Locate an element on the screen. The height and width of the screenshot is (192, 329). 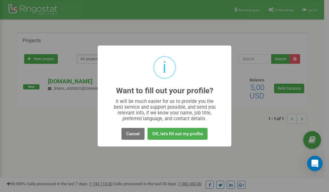
button: Cancel is located at coordinates (133, 134).